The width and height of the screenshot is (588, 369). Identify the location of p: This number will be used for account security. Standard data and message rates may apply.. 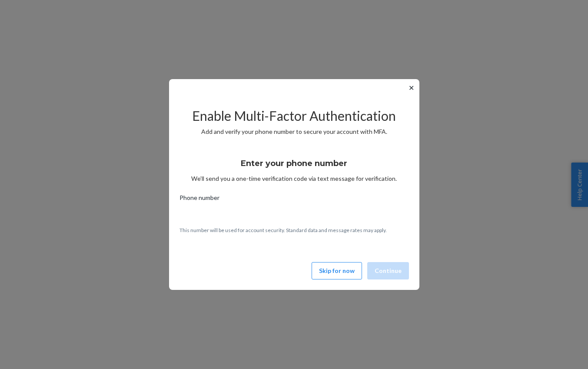
(295, 230).